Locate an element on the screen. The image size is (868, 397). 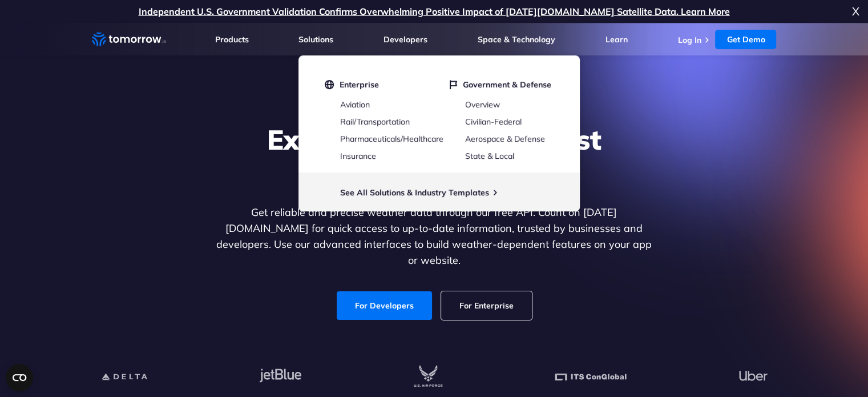
span: Enterprise is located at coordinates (359, 85).